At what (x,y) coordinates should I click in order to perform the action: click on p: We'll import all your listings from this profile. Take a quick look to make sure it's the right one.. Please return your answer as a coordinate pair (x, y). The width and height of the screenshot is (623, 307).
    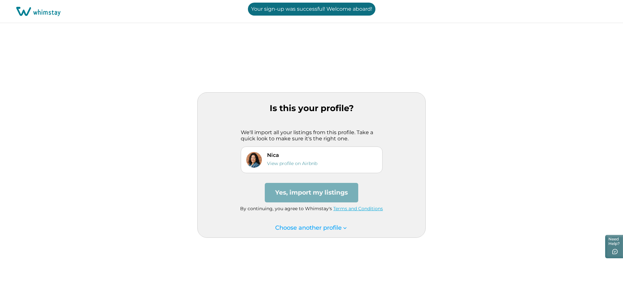
    Looking at the image, I should click on (311, 135).